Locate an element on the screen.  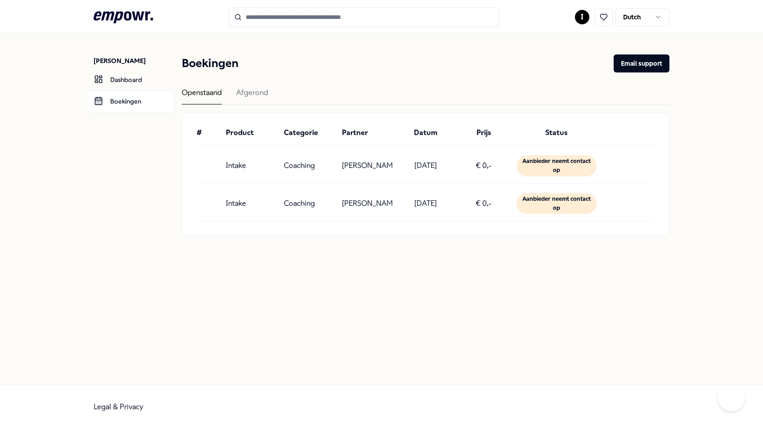
div: Product is located at coordinates (251, 133).